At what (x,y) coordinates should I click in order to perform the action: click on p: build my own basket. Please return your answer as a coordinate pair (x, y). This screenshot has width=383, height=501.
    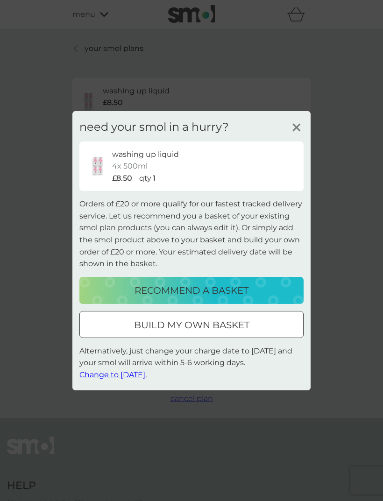
    Looking at the image, I should click on (191, 325).